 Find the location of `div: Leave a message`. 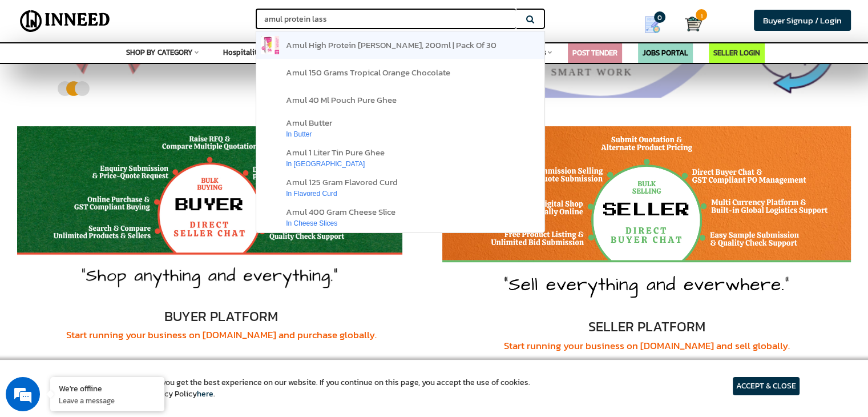

div: Leave a message is located at coordinates (126, 71).